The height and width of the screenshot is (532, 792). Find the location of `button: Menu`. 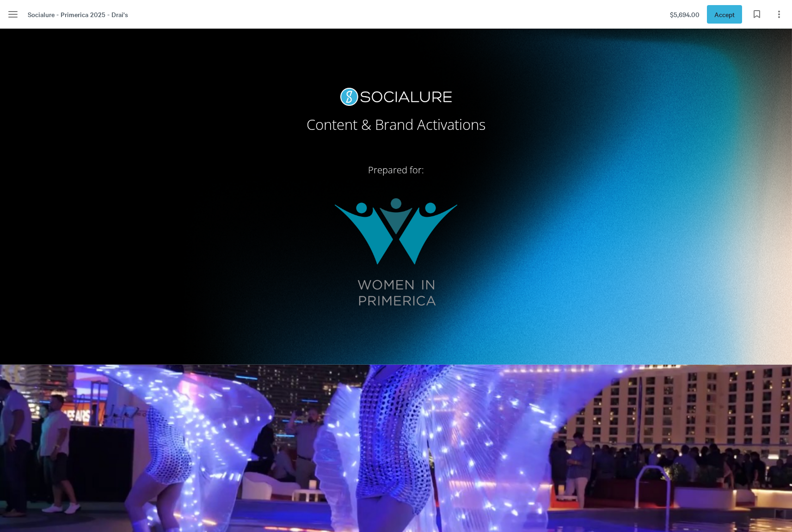

button: Menu is located at coordinates (12, 14).